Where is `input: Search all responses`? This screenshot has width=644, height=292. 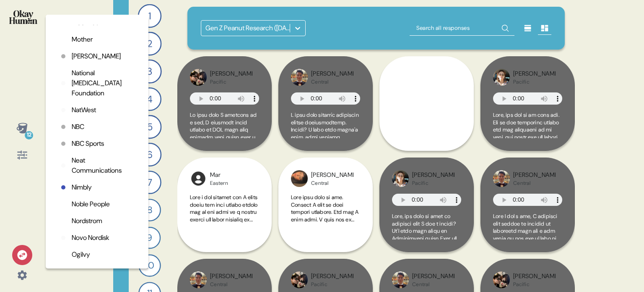 input: Search all responses is located at coordinates (462, 28).